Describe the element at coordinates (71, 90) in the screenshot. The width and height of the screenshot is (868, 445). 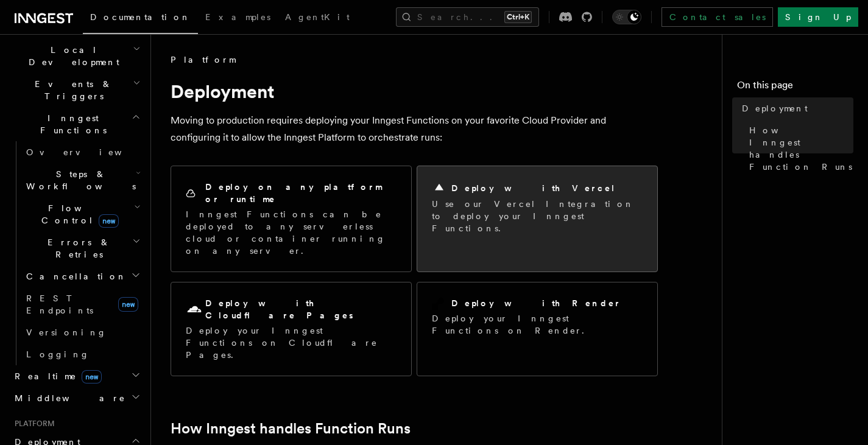
I see `span: Events & Triggers` at that location.